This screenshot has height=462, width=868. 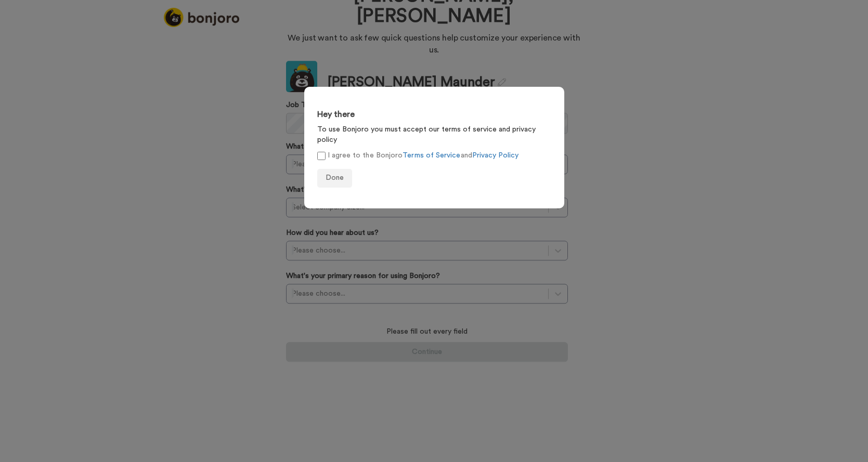 What do you see at coordinates (334, 178) in the screenshot?
I see `span: Done` at bounding box center [334, 178].